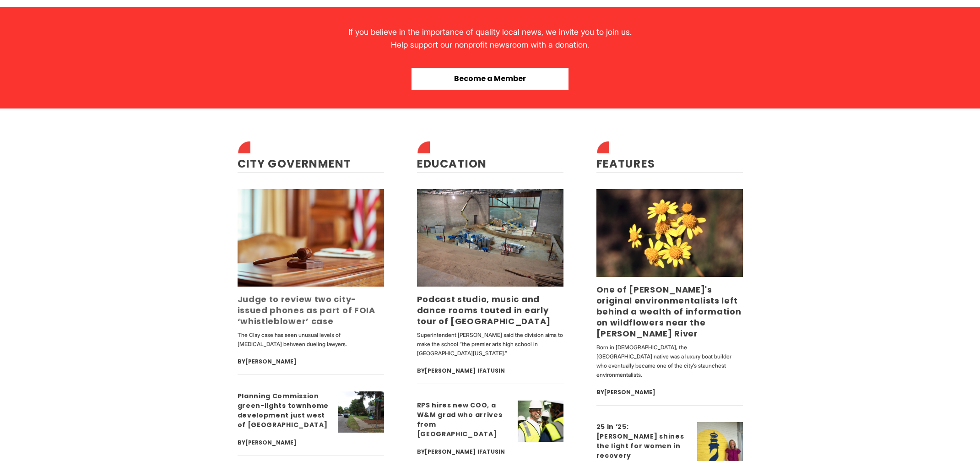  What do you see at coordinates (310, 237) in the screenshot?
I see `img: Judge to review two city-issued phones as part of FOIA ‘whistleblower’ case` at bounding box center [310, 237].